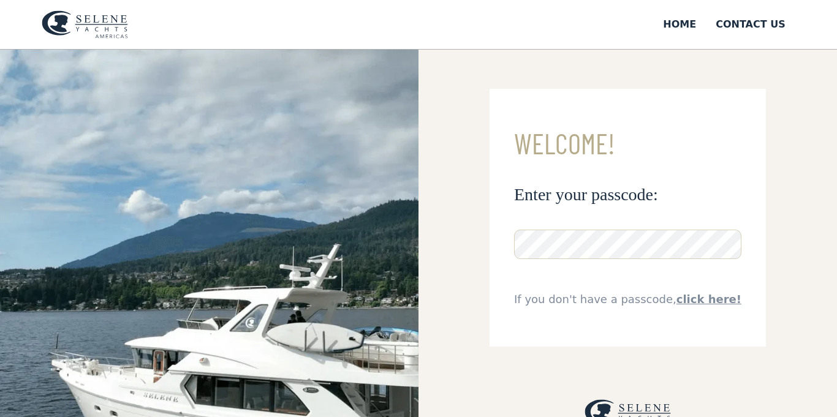 Image resolution: width=837 pixels, height=417 pixels. I want to click on h3: Enter your passcode:, so click(628, 194).